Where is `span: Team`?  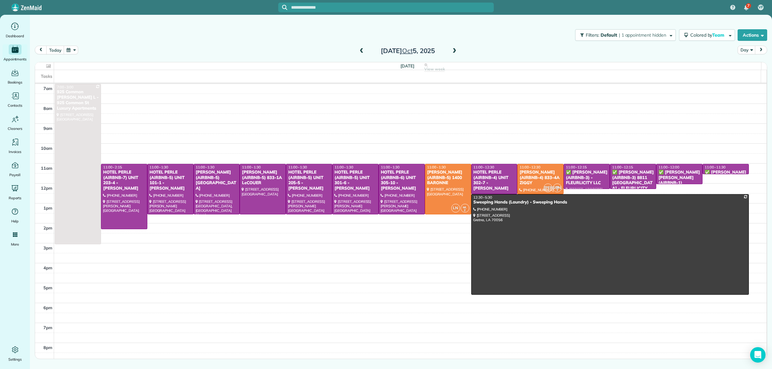 span: Team is located at coordinates (718, 35).